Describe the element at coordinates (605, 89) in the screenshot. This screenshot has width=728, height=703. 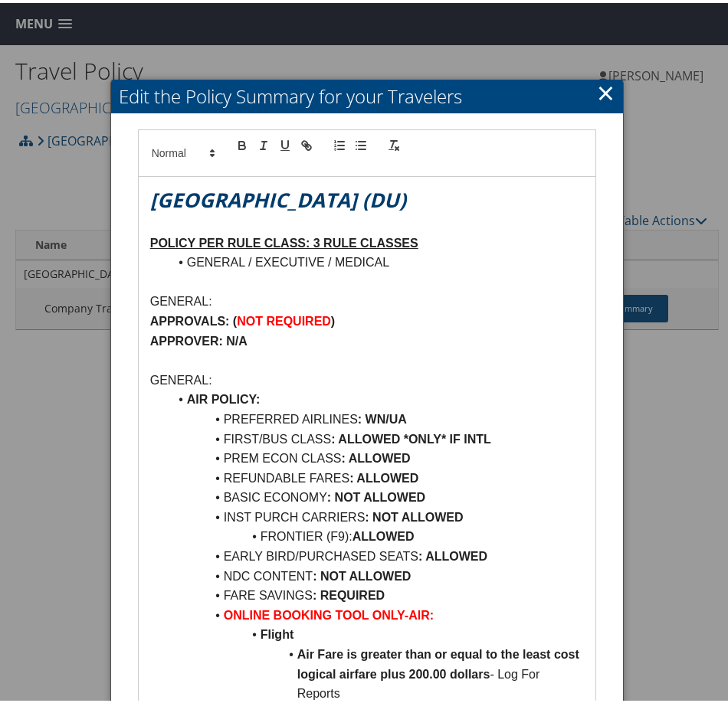
I see `a: Close` at that location.